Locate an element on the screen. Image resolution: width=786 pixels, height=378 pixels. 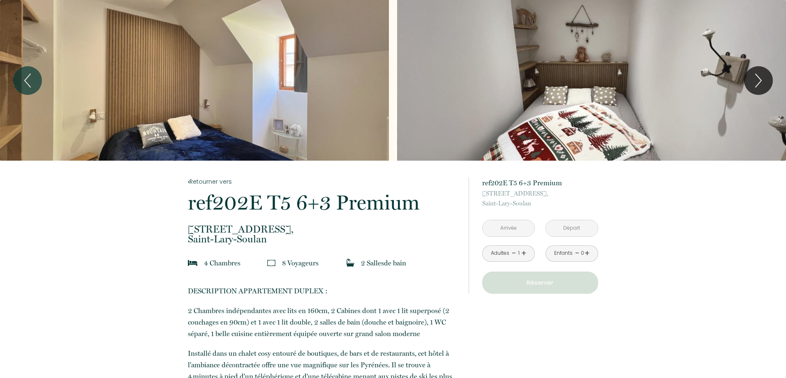
p: 2 Salle de bain is located at coordinates (384, 263).